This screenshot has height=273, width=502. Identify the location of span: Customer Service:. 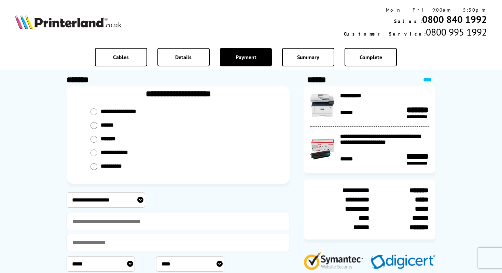
(385, 34).